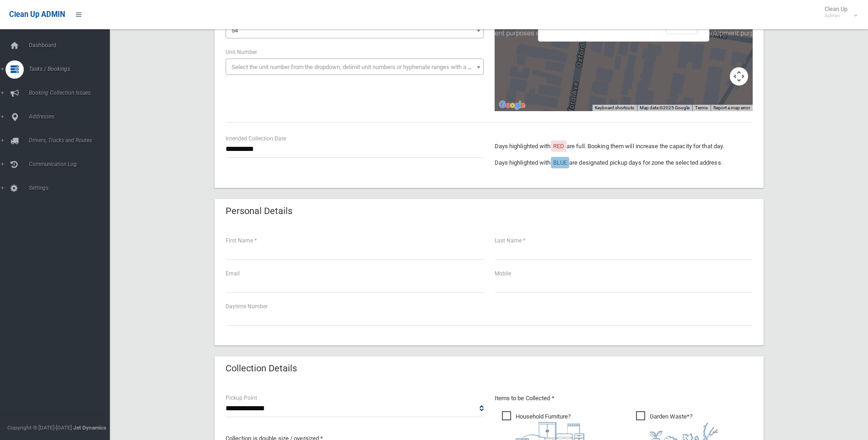  Describe the element at coordinates (739, 77) in the screenshot. I see `button: Map camera controls` at that location.